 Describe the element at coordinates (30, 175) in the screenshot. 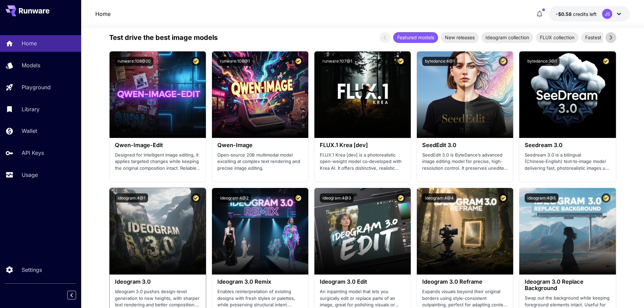

I see `p: Usage` at that location.